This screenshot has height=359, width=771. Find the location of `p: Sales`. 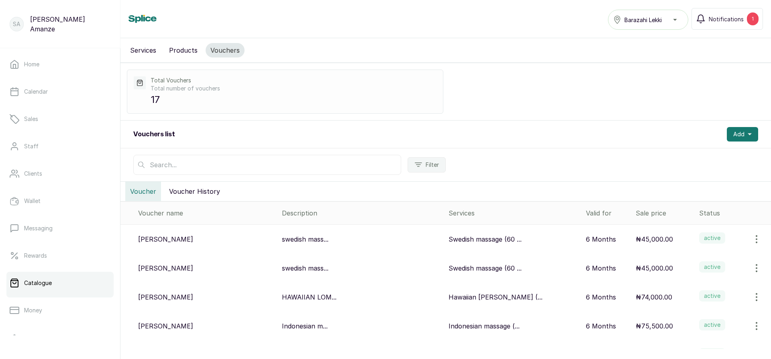

p: Sales is located at coordinates (31, 119).